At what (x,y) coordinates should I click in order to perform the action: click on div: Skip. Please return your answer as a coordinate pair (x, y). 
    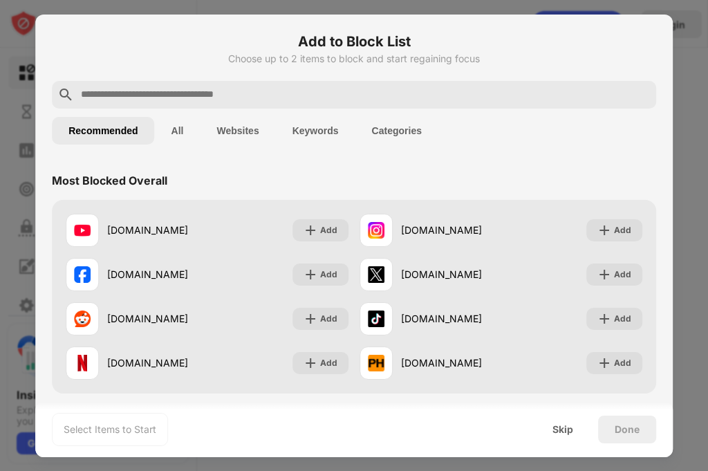
    Looking at the image, I should click on (563, 429).